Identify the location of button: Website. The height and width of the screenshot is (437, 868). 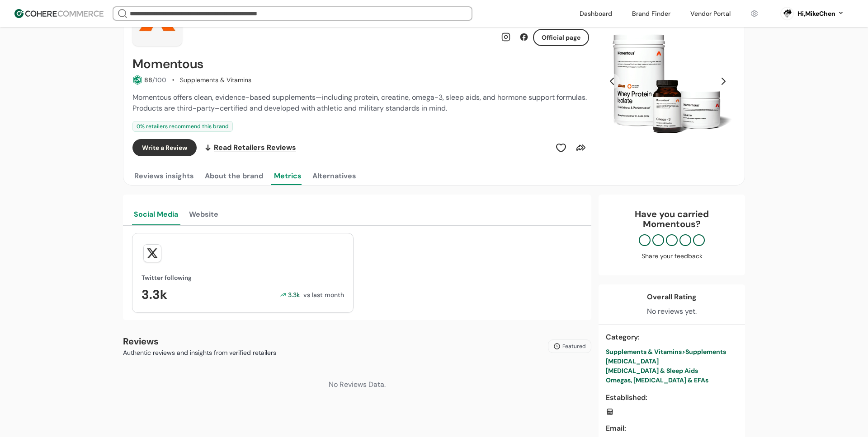
(204, 214).